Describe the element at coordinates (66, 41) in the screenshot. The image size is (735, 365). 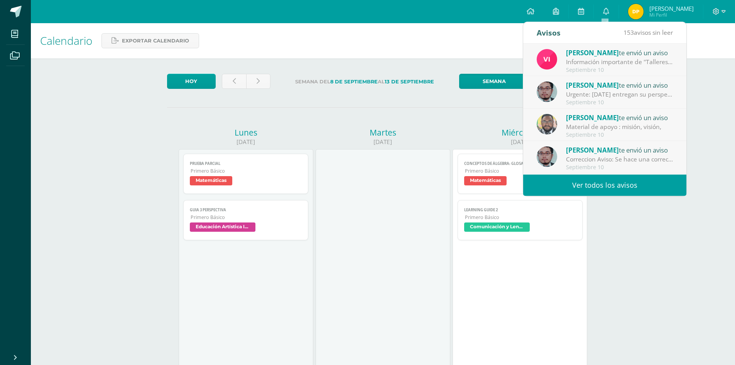
I see `span: Calendario` at that location.